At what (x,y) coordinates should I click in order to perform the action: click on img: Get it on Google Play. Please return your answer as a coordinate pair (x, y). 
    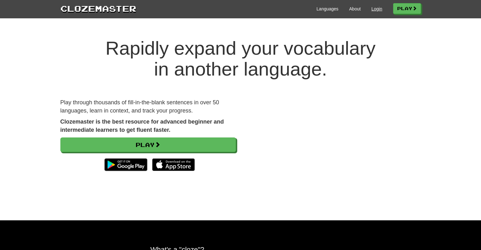
    Looking at the image, I should click on (126, 165).